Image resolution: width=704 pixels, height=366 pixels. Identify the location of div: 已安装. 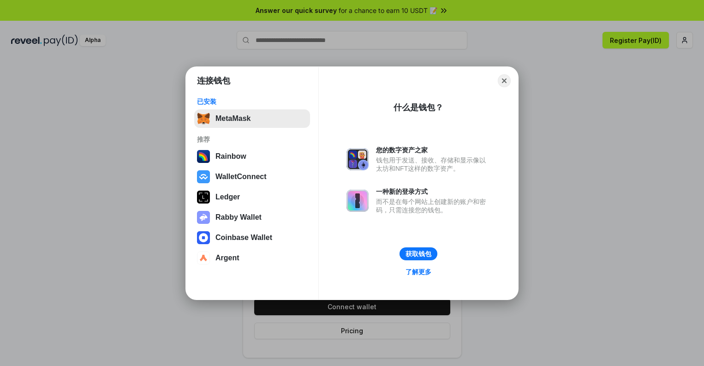
(252, 101).